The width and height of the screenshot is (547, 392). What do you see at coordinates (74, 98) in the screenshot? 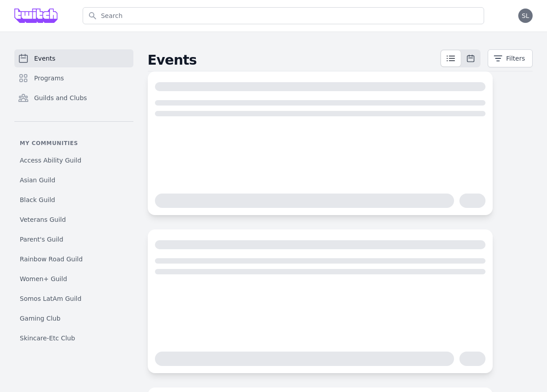
I see `a: Guilds and Clubs` at bounding box center [74, 98].